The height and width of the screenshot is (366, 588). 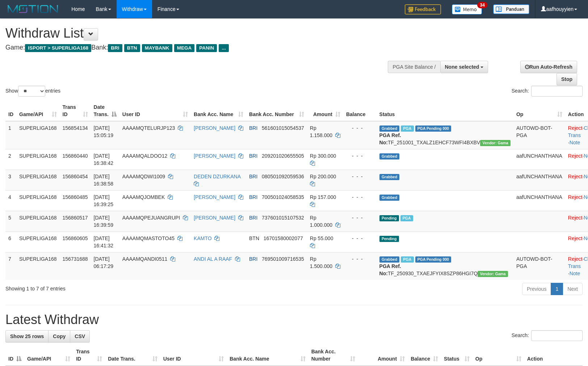 What do you see at coordinates (283, 128) in the screenshot?
I see `span: Copy 561601015054537 to clipboard` at bounding box center [283, 128].